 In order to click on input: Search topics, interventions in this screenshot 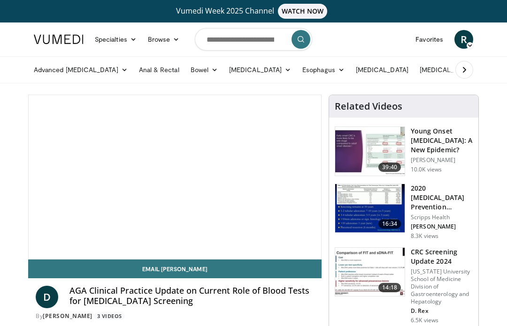, I will do `click(253, 39)`.